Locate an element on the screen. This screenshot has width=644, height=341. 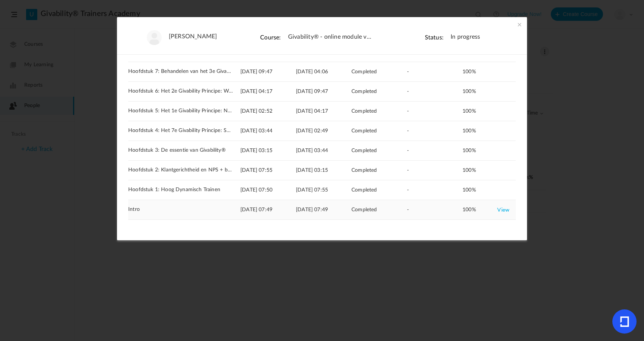
span: Hoofdstuk 1: Hoog Dynamisch Trainen is located at coordinates (174, 190).